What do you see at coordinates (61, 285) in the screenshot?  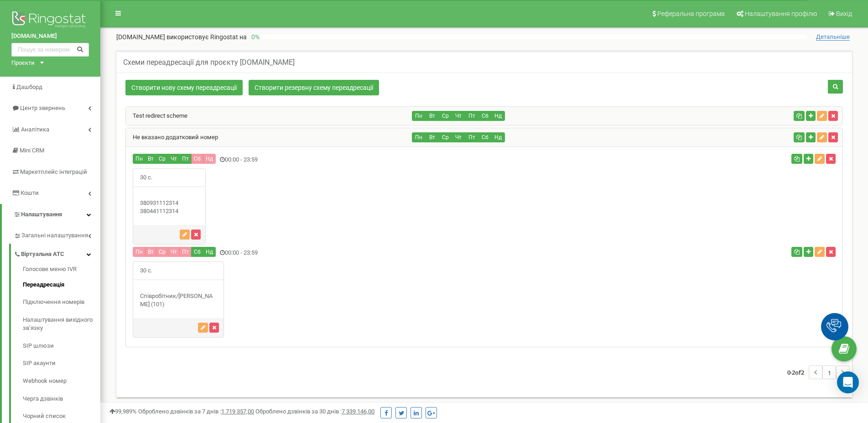 I see `a: Переадресація` at bounding box center [61, 285].